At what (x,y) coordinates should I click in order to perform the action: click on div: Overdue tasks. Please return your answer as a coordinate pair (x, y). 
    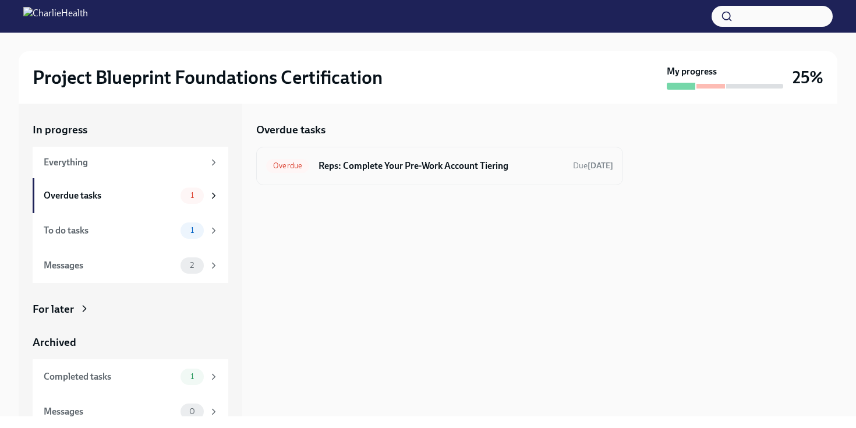
    Looking at the image, I should click on (109, 196).